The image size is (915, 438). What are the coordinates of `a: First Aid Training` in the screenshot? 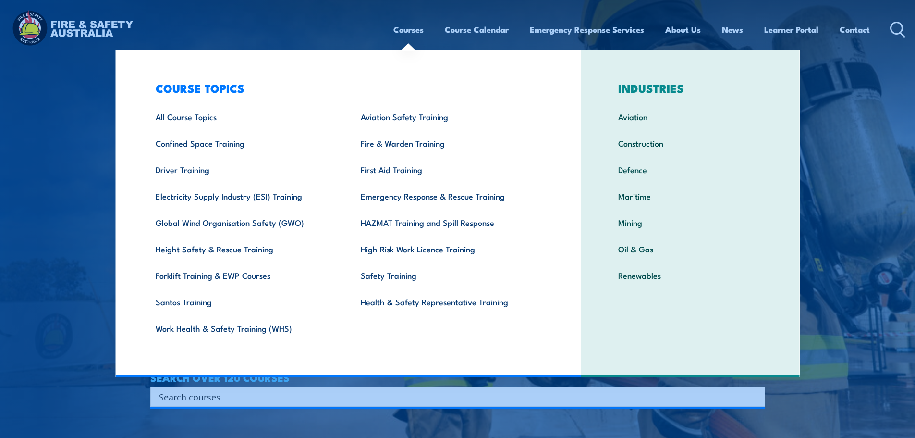 It's located at (448, 169).